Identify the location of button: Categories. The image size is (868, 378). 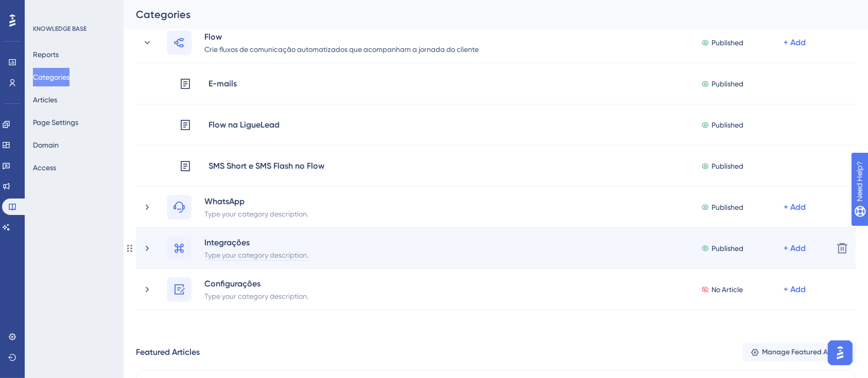
(51, 77).